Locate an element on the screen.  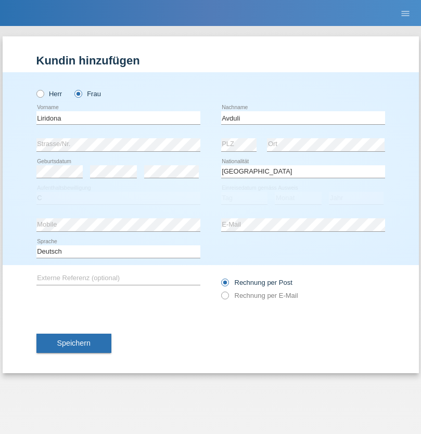
i: menu is located at coordinates (405, 14).